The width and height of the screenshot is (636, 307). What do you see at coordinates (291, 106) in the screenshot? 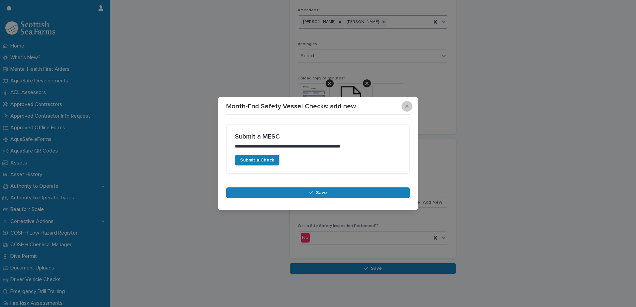
I see `p: Month-End Safety Vessel Checks: add new` at bounding box center [291, 106].